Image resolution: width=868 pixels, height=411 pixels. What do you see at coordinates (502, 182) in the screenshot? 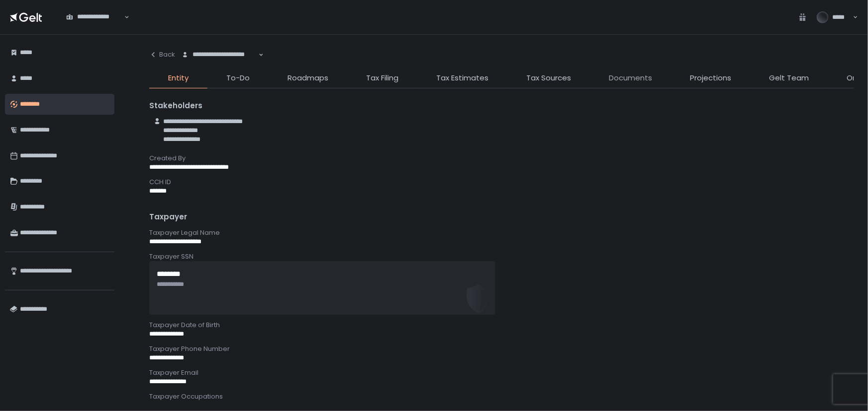
I see `div: CCH ID` at bounding box center [502, 182].